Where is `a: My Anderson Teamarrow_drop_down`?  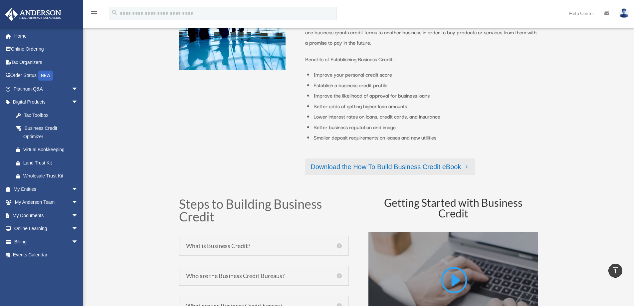 a: My Anderson Teamarrow_drop_down is located at coordinates (46, 202).